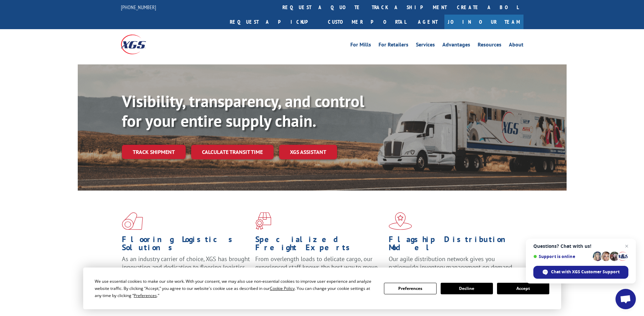 The image size is (644, 316). What do you see at coordinates (581, 272) in the screenshot?
I see `div: Chat with XGS Customer Support` at bounding box center [581, 272].